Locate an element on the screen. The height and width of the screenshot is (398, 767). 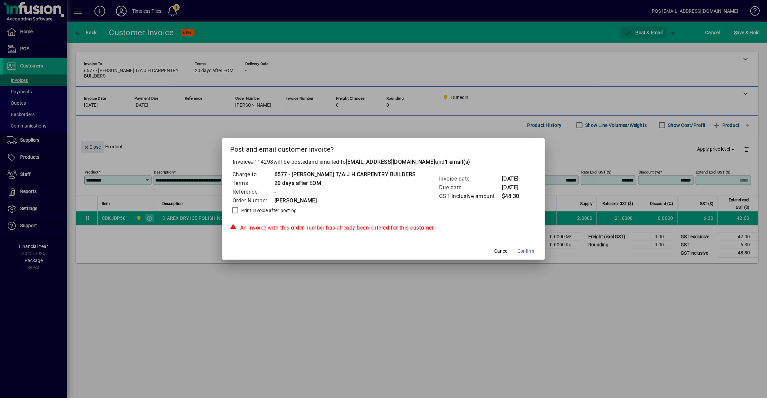
label: Print invoice after posting is located at coordinates (268, 211).